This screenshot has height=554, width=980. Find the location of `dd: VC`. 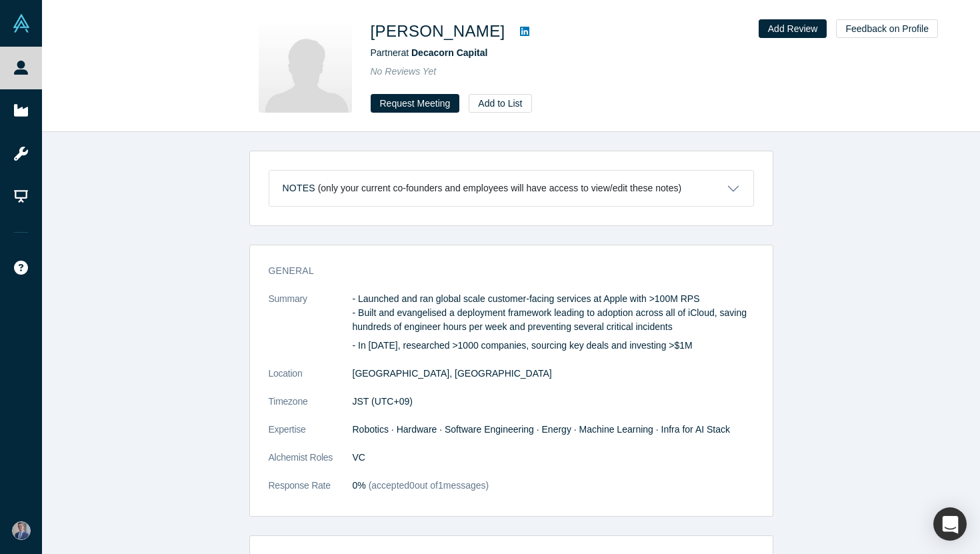

dd: VC is located at coordinates (553, 457).